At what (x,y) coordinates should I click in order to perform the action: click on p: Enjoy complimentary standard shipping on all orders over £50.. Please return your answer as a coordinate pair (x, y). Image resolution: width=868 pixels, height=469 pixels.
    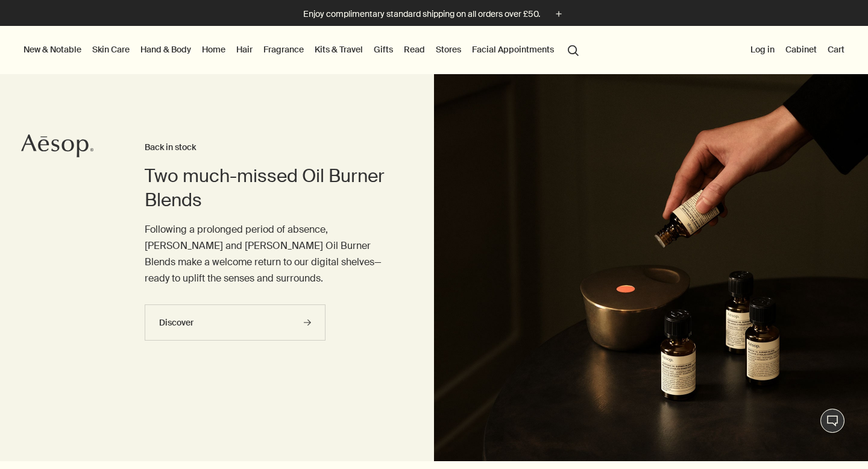
    Looking at the image, I should click on (421, 14).